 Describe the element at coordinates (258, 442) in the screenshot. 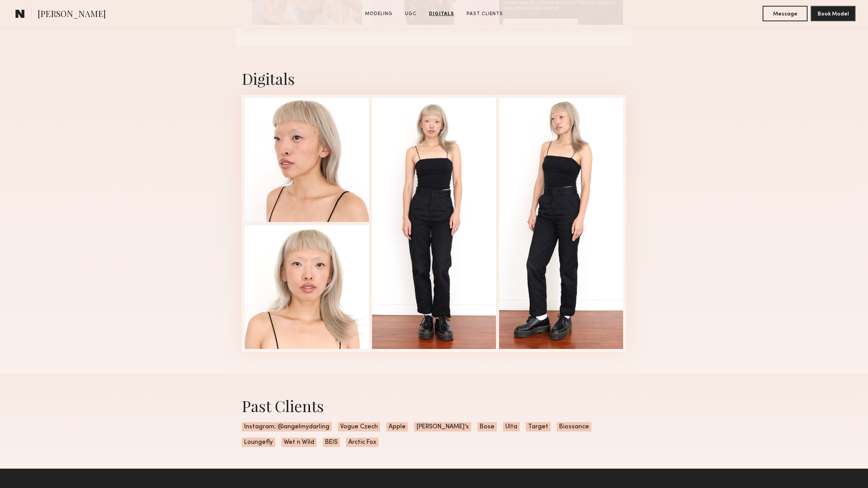

I see `span: Loungefly` at that location.